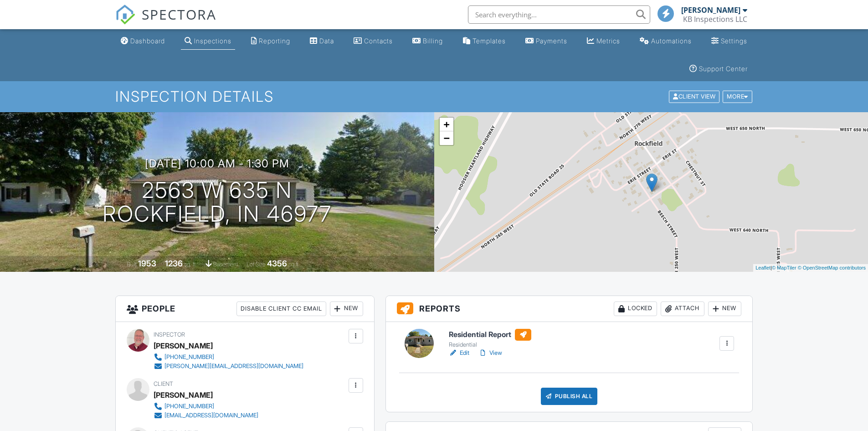 The image size is (868, 431). What do you see at coordinates (274, 41) in the screenshot?
I see `div: Reporting` at bounding box center [274, 41].